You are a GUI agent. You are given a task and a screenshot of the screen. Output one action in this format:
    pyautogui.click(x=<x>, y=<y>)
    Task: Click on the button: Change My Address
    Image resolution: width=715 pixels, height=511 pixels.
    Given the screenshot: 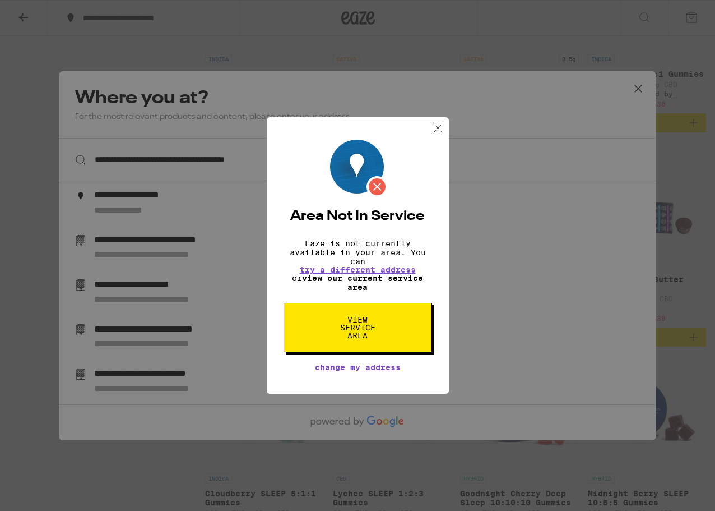 What is the action you would take?
    pyautogui.click(x=358, y=367)
    